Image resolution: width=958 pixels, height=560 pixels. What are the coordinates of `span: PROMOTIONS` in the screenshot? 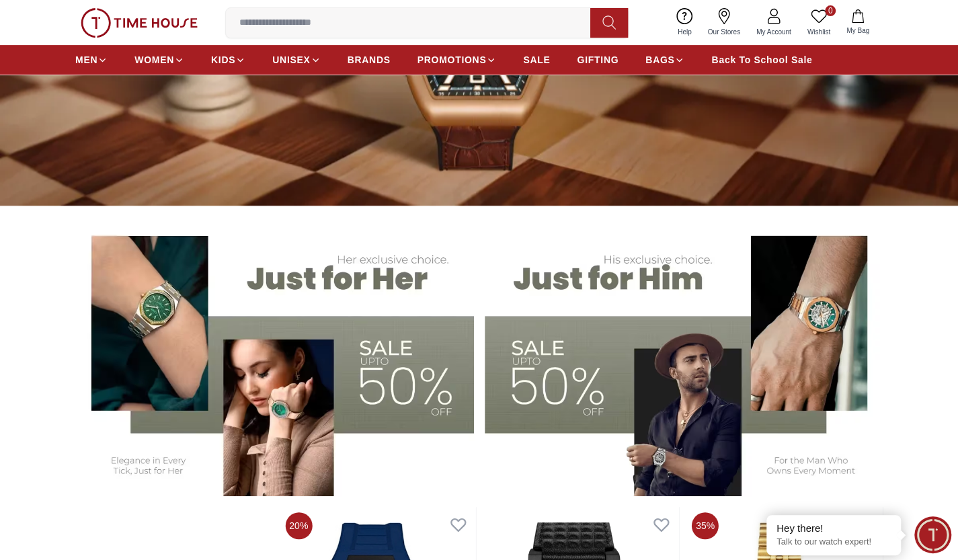 It's located at (452, 60).